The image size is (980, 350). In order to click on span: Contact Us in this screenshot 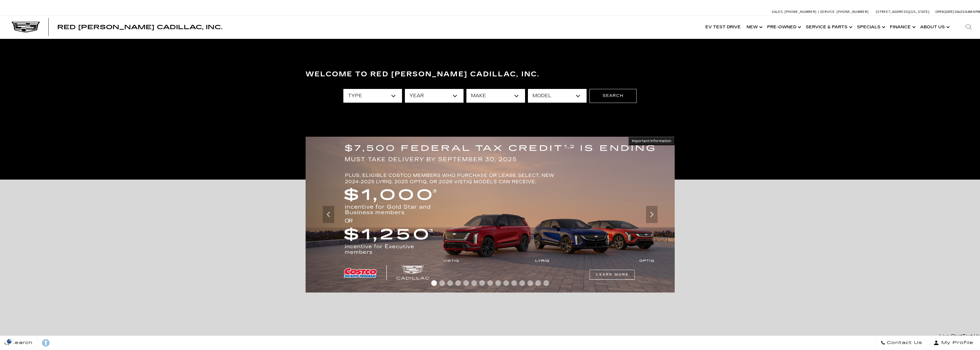, I will do `click(904, 343)`.